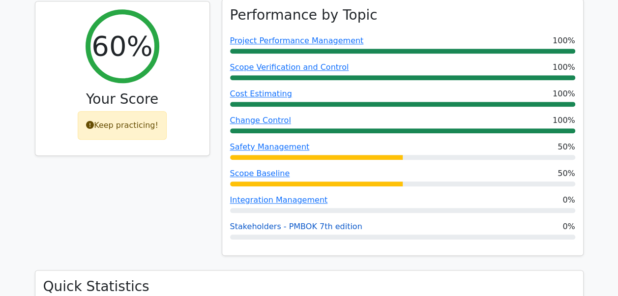 The height and width of the screenshot is (296, 618). What do you see at coordinates (297, 40) in the screenshot?
I see `a: Project Performance Management` at bounding box center [297, 40].